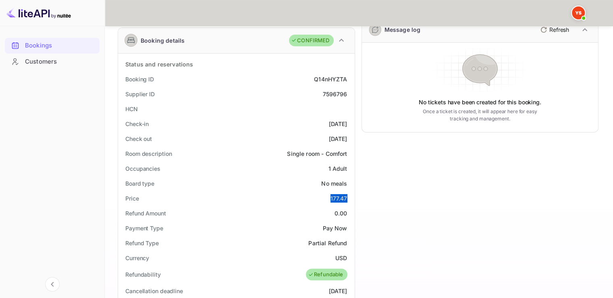  What do you see at coordinates (480, 115) in the screenshot?
I see `p: Once a ticket is created, it will appear here for easy tracking and management.` at bounding box center [480, 115].